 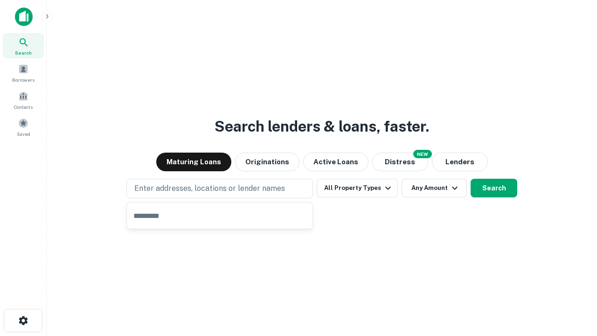 I want to click on button: Active Loans, so click(x=336, y=162).